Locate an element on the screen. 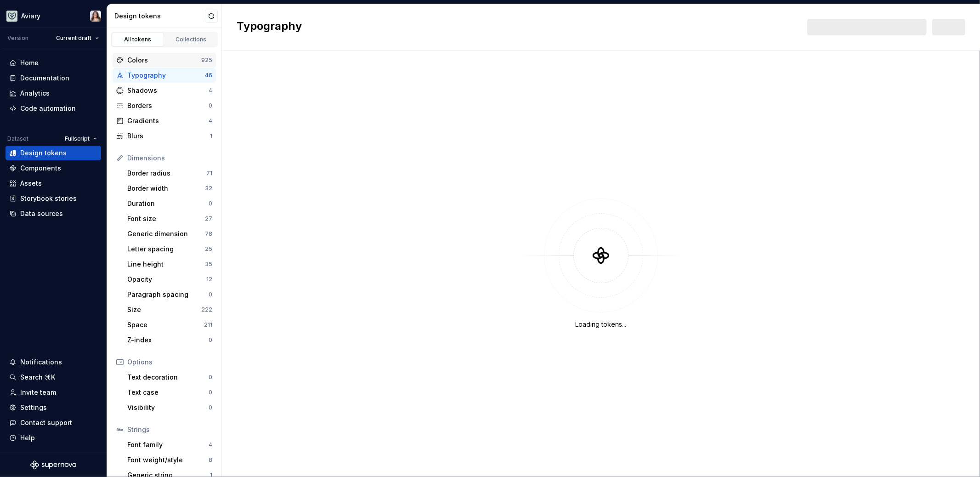 This screenshot has width=980, height=477. div: 222 is located at coordinates (206, 310).